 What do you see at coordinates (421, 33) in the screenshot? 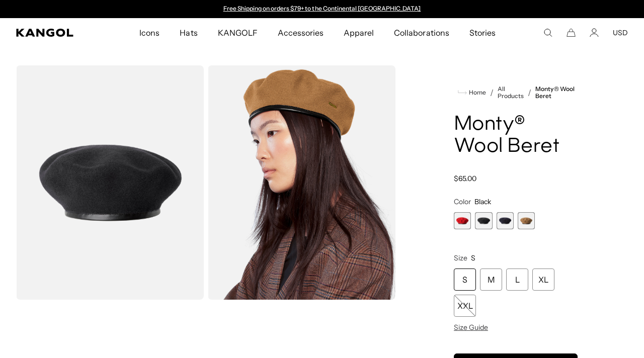
I see `span: Collaborations` at bounding box center [421, 33].